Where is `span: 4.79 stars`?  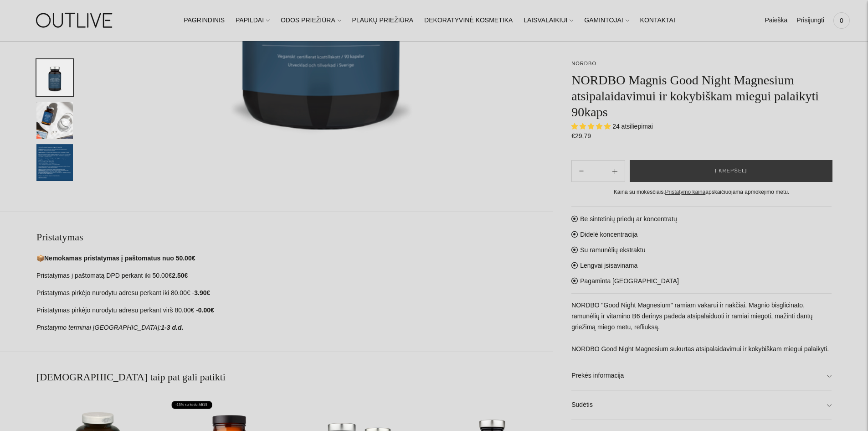 span: 4.79 stars is located at coordinates (592, 126).